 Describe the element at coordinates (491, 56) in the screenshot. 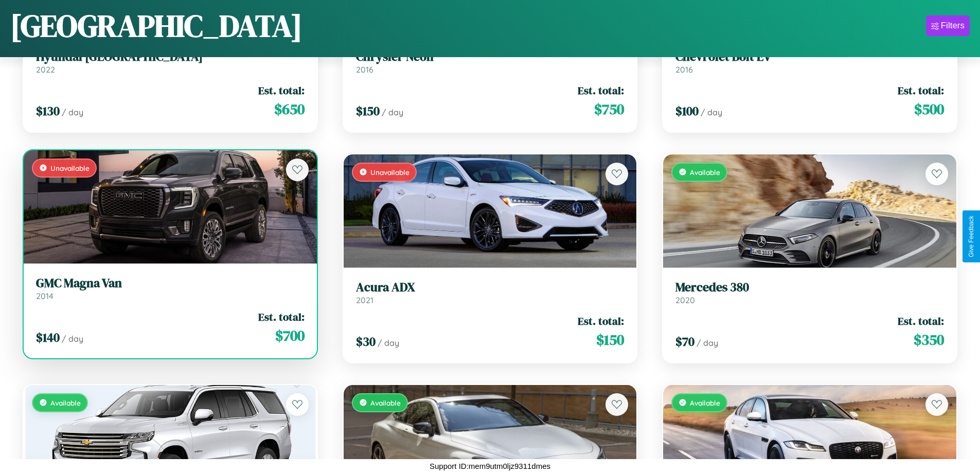

I see `h3: Chrysler Neon` at that location.